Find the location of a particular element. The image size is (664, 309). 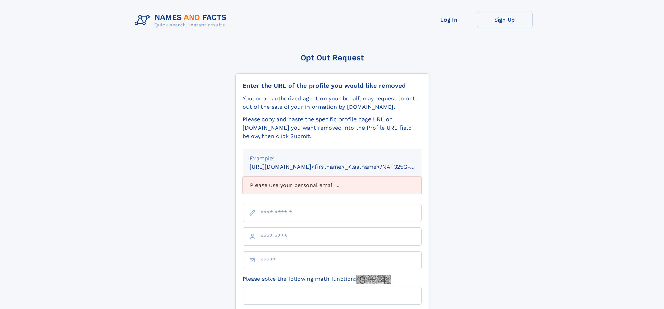

a: Sign Up is located at coordinates (505, 20).